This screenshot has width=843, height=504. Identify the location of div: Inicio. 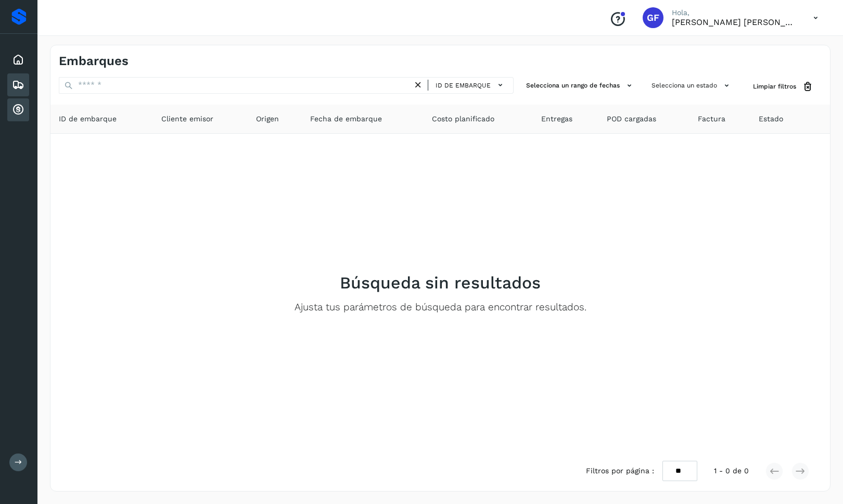
(18, 60).